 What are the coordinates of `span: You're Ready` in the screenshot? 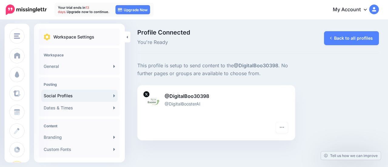 It's located at (216, 42).